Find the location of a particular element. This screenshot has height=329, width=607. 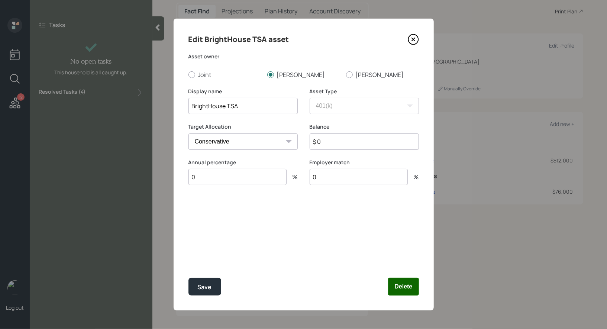

label: Annual percentage is located at coordinates (243, 162).